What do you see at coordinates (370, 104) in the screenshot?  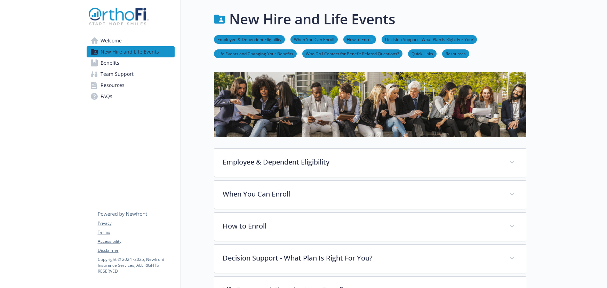 I see `img: new hire page banner` at bounding box center [370, 104].